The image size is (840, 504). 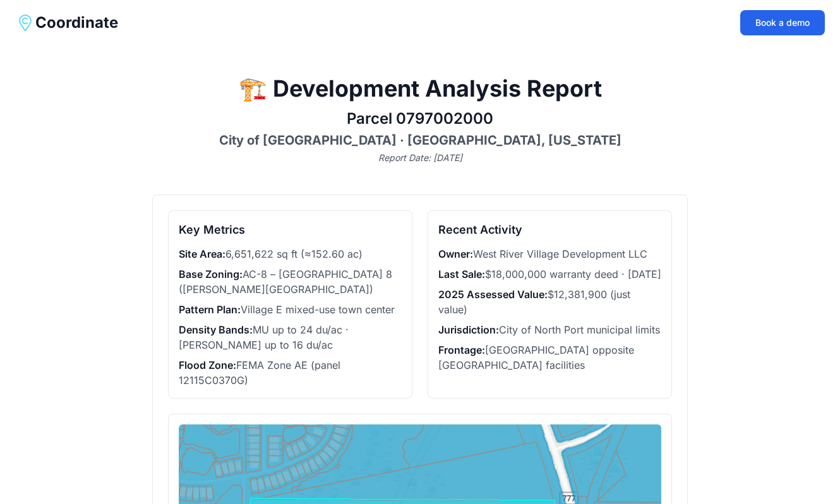 I want to click on span: Base Zoning:, so click(x=210, y=274).